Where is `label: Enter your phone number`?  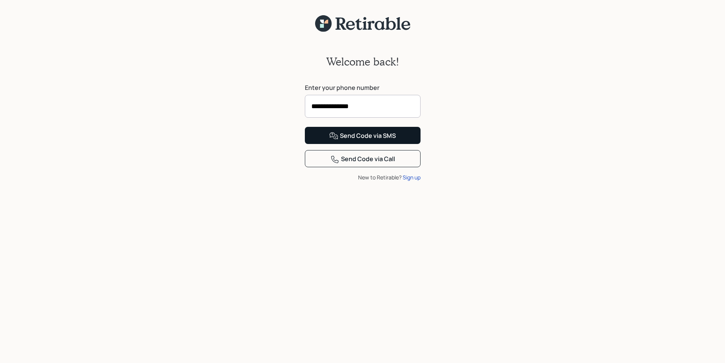 label: Enter your phone number is located at coordinates (363, 88).